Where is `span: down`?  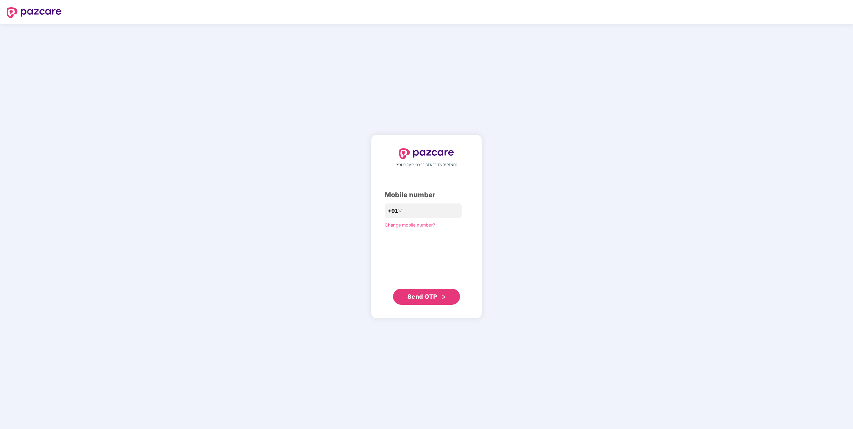
span: down is located at coordinates (400, 211).